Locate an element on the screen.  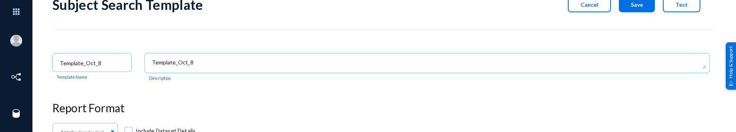
img: app launcher is located at coordinates (16, 11).